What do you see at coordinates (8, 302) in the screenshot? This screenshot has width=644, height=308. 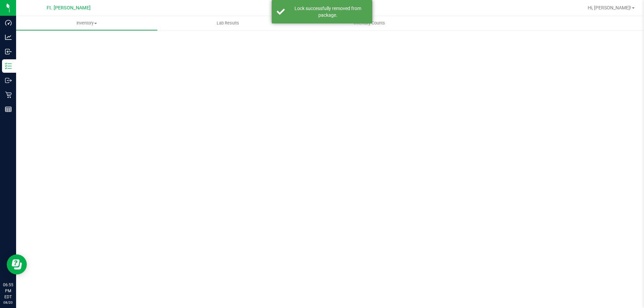 I see `p: 08/20` at bounding box center [8, 302].